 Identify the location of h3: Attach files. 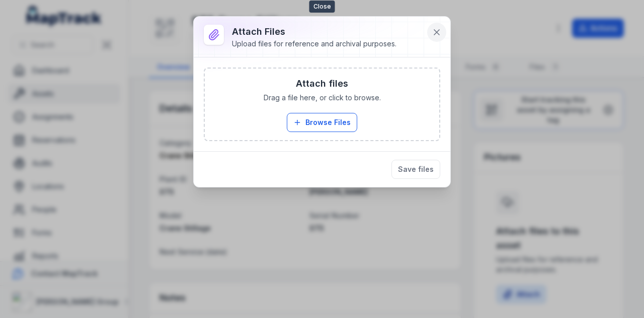
(322, 84).